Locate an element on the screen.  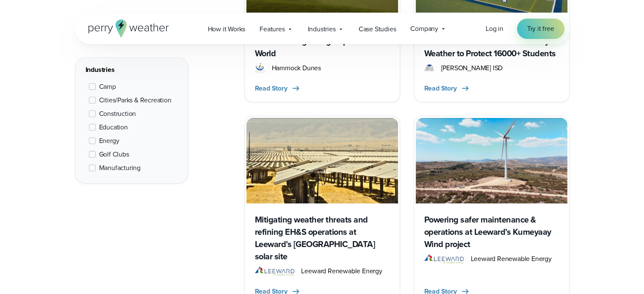
span: Construction is located at coordinates (118, 114).